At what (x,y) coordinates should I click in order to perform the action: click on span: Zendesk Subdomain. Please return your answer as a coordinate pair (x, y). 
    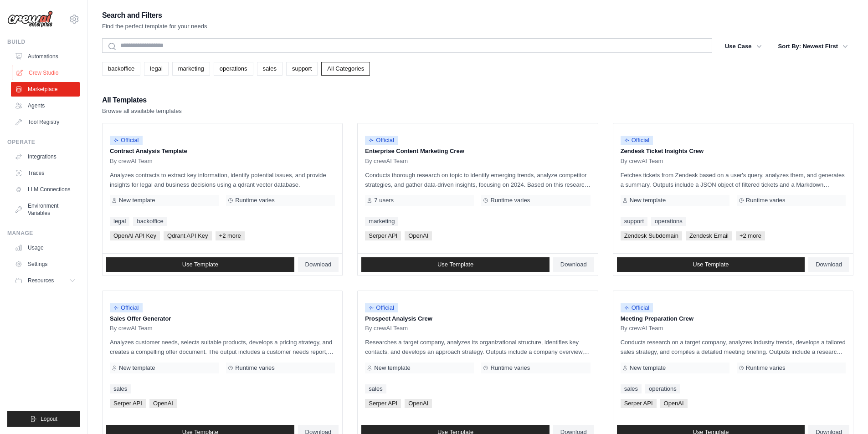
    Looking at the image, I should click on (651, 236).